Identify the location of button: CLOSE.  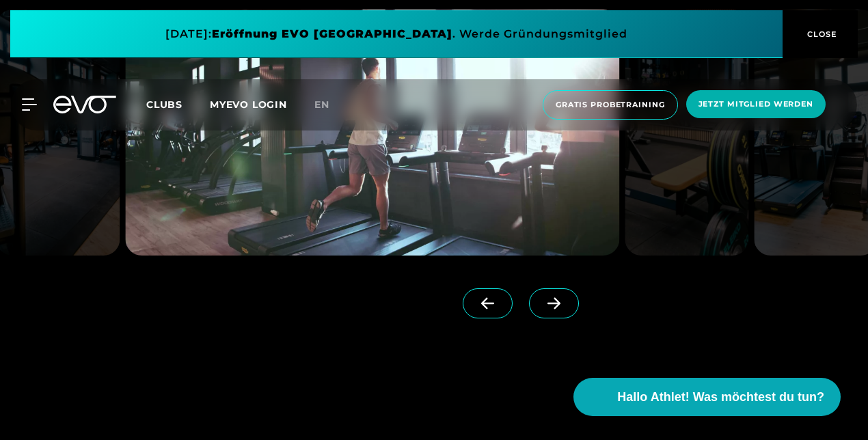
(821, 34).